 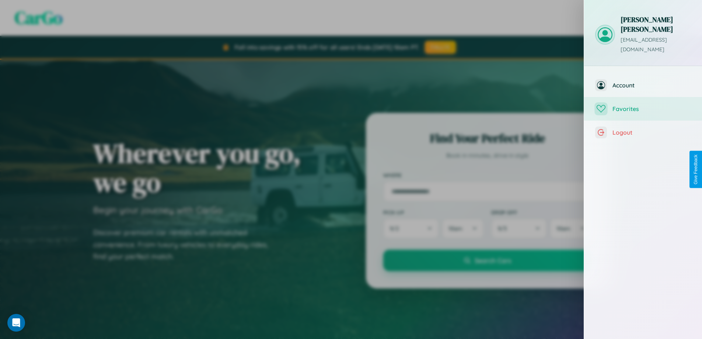 What do you see at coordinates (651, 85) in the screenshot?
I see `span: Account` at bounding box center [651, 85].